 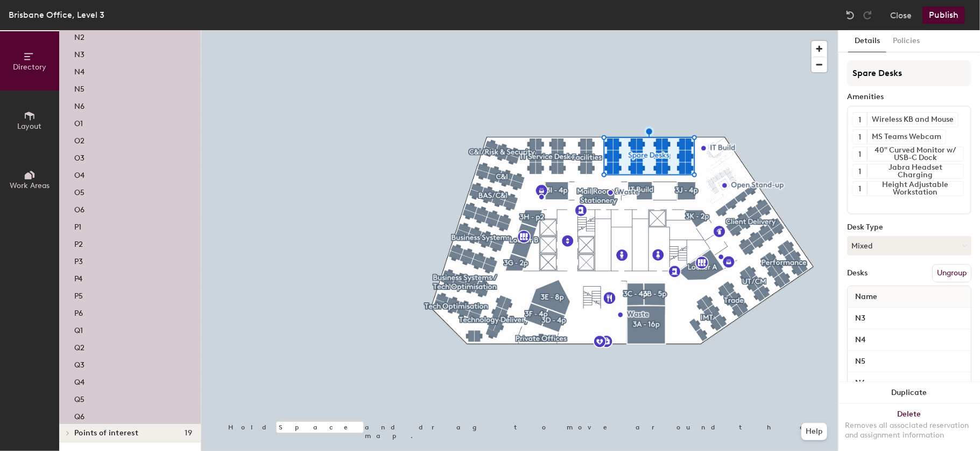 I want to click on div: 40" Curved Monitor w/ USB-C Dock, so click(x=915, y=154).